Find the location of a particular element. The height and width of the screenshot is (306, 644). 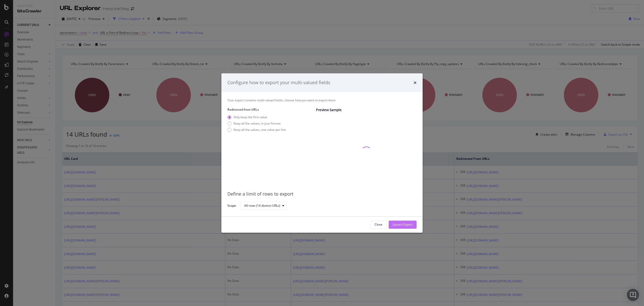

label: Redirected from URLs is located at coordinates (270, 110).